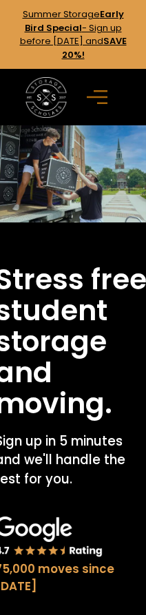 The height and width of the screenshot is (615, 146). I want to click on strong: Early Bird Special, so click(74, 21).